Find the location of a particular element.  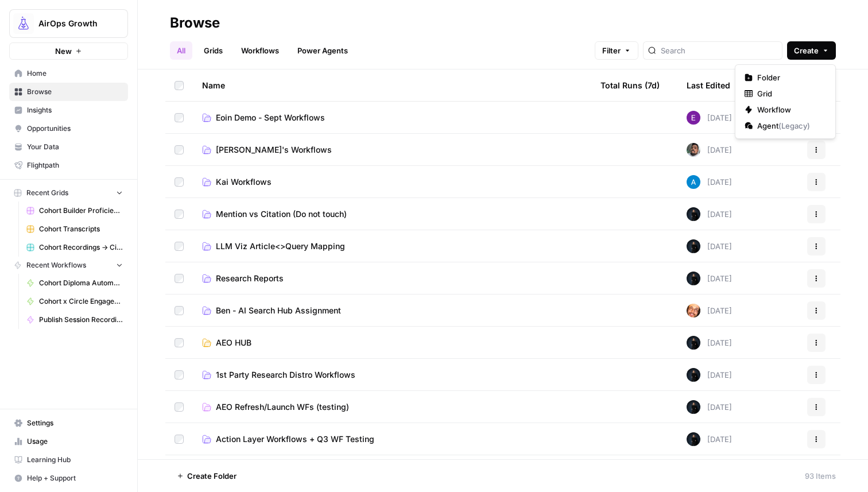

span: Your Data is located at coordinates (75, 147).